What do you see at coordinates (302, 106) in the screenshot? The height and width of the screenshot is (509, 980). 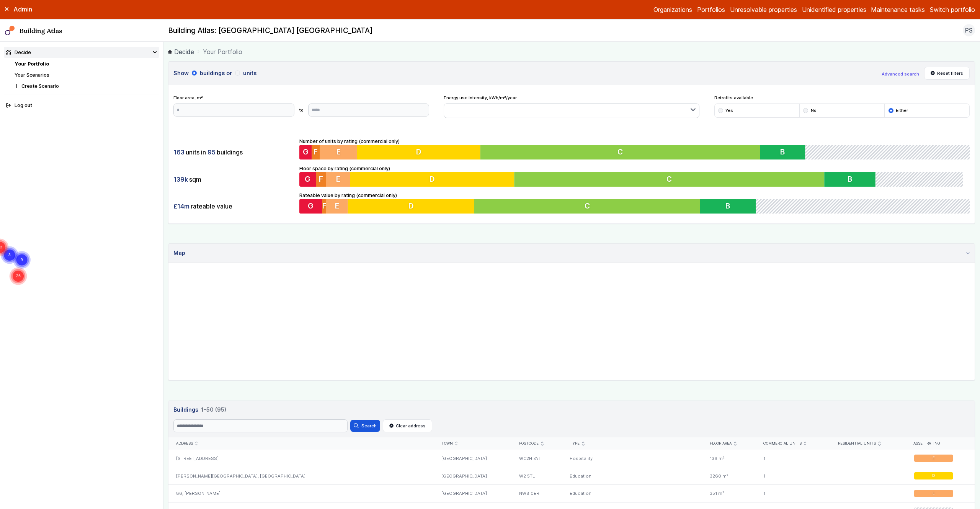 I see `div: Floor area, m²` at bounding box center [302, 106].